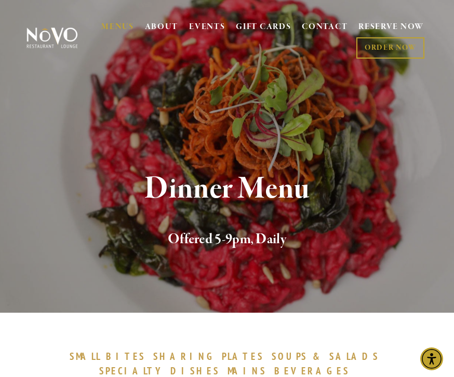 The height and width of the screenshot is (377, 454). What do you see at coordinates (354, 357) in the screenshot?
I see `span: SALADS` at bounding box center [354, 357].